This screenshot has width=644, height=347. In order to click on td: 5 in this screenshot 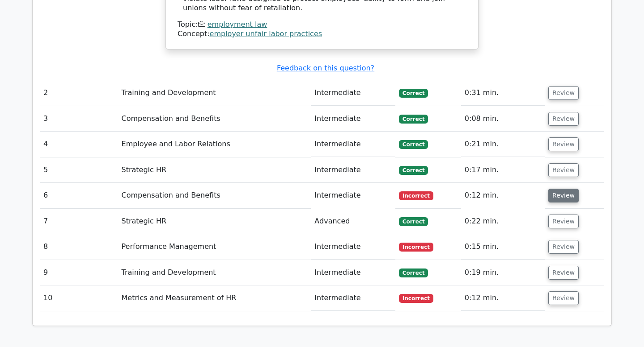, I will do `click(78, 170)`.